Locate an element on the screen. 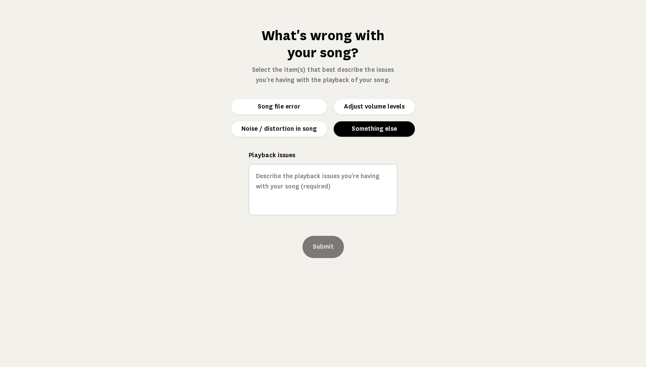 The width and height of the screenshot is (646, 367). button: Song file error is located at coordinates (279, 107).